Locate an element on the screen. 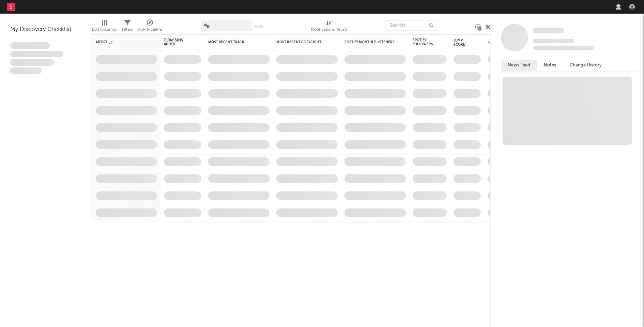 Image resolution: width=644 pixels, height=327 pixels. div: Most Recent Copyright is located at coordinates (302, 42).